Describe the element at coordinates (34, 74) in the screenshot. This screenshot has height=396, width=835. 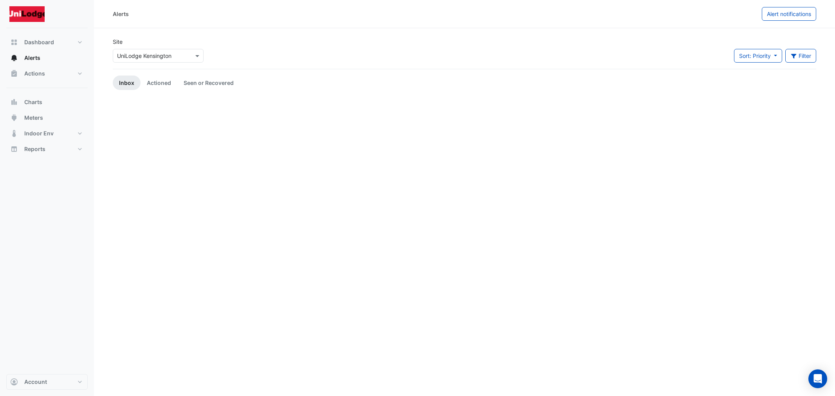
I see `span: Actions` at that location.